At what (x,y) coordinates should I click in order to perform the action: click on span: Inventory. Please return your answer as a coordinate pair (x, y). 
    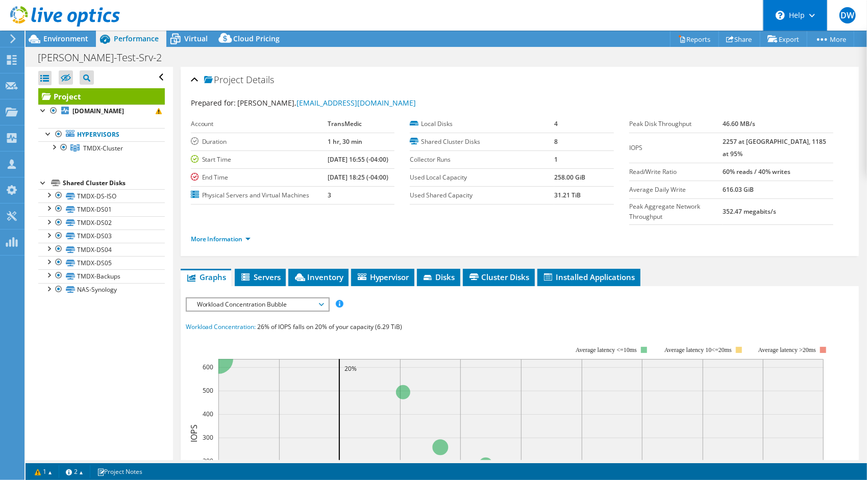
    Looking at the image, I should click on (318, 277).